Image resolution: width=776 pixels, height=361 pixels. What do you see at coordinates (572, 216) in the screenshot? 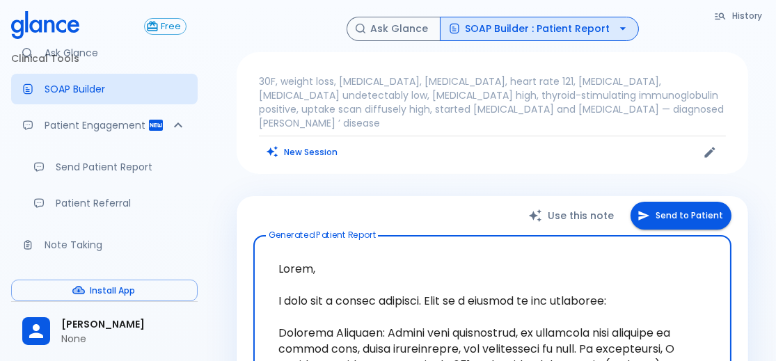
I see `button: Use this note` at bounding box center [572, 216].